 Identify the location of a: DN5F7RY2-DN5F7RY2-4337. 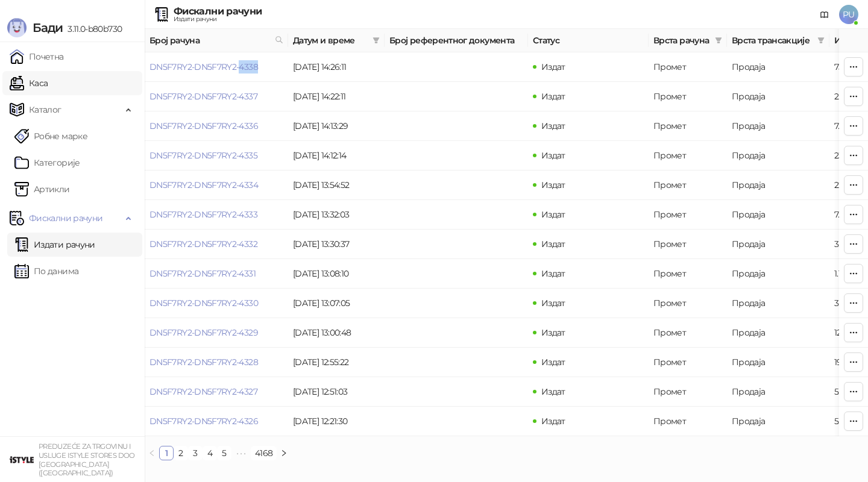
(203, 96).